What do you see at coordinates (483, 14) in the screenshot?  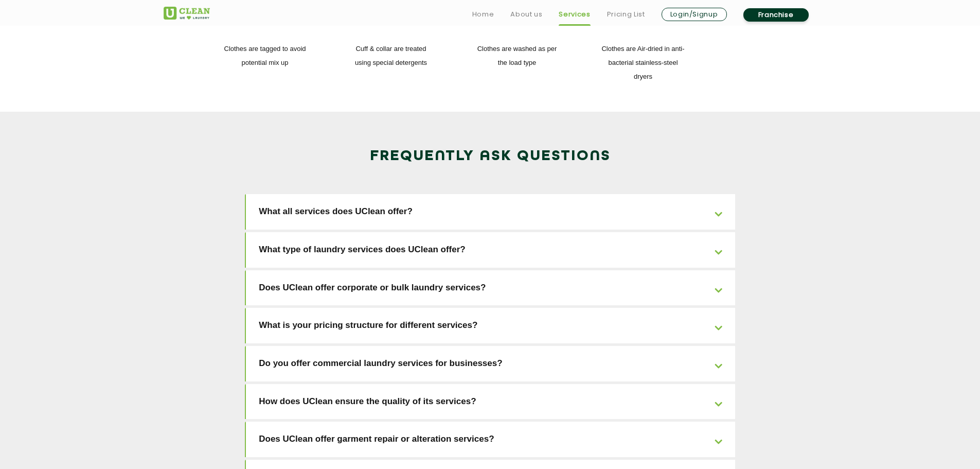 I see `a: Home` at bounding box center [483, 14].